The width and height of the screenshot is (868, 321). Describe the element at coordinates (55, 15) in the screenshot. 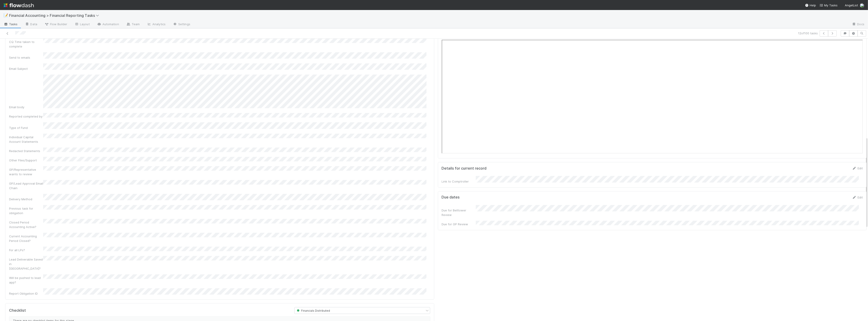

I see `span: Financial Accounting > Financial Reporting Tasks` at that location.